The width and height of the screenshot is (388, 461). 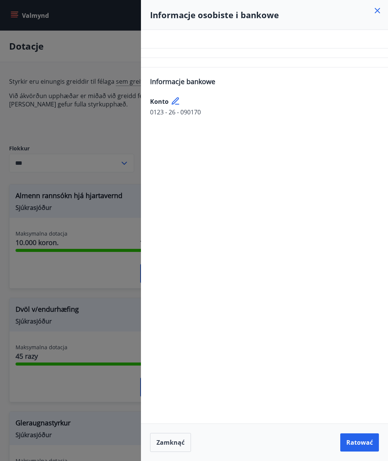 What do you see at coordinates (170, 442) in the screenshot?
I see `button: Zamknąć` at bounding box center [170, 442].